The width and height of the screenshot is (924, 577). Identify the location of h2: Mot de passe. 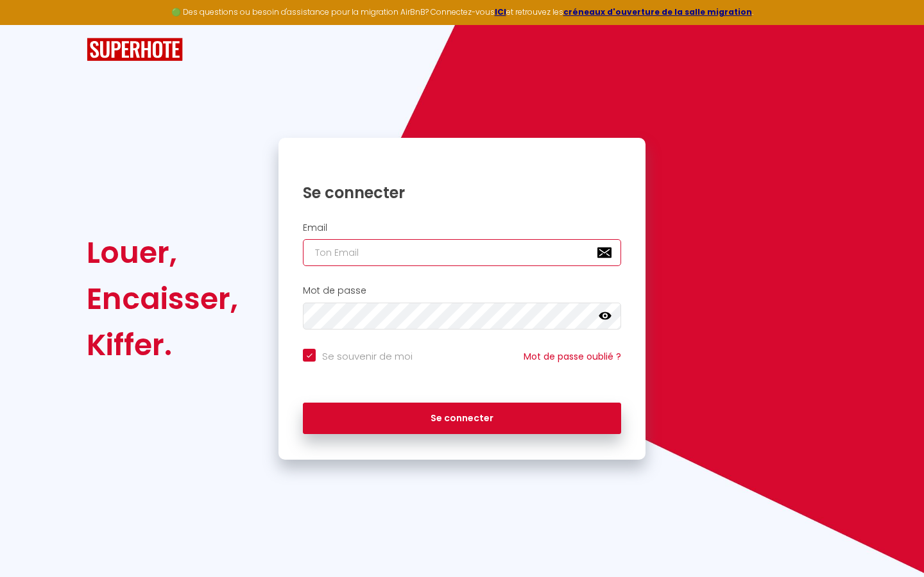
(462, 291).